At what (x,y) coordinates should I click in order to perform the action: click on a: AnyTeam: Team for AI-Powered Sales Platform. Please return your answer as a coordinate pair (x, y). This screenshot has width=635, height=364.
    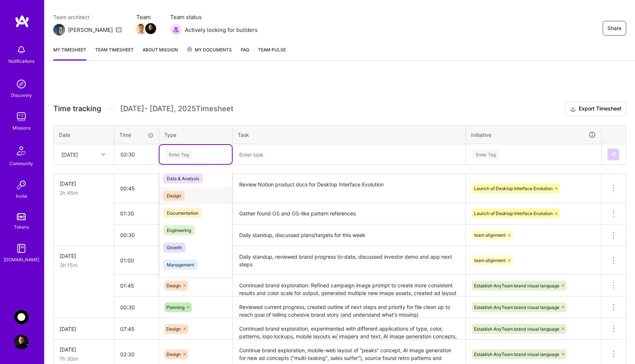
    Looking at the image, I should click on (22, 317).